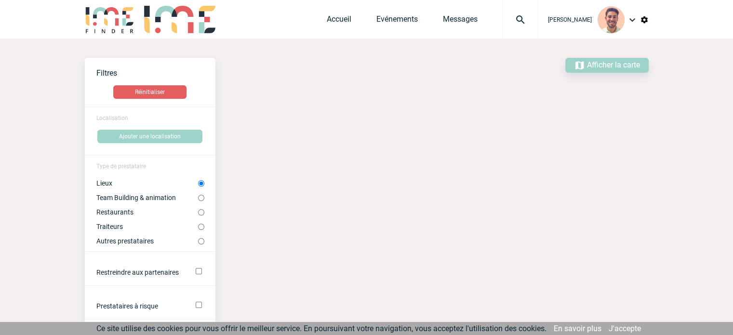 This screenshot has height=335, width=733. What do you see at coordinates (577, 328) in the screenshot?
I see `a: En savoir plus` at bounding box center [577, 328].